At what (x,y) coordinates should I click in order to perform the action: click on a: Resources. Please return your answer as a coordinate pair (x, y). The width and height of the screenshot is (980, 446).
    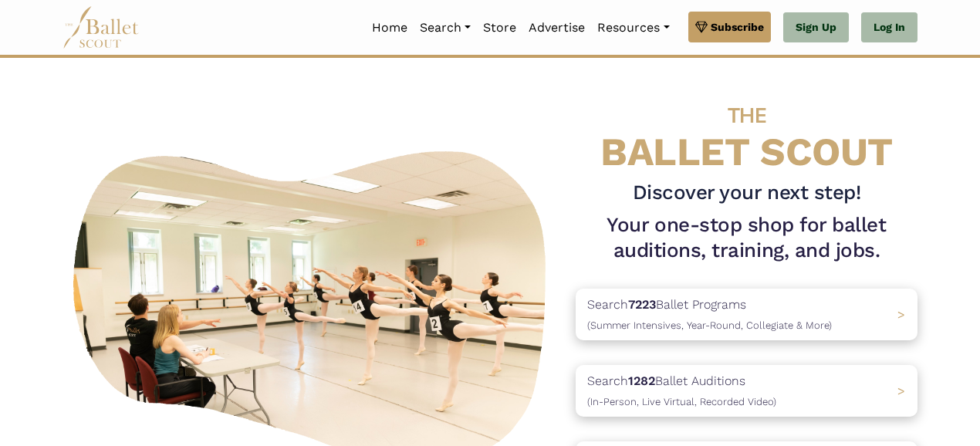
    Looking at the image, I should click on (633, 28).